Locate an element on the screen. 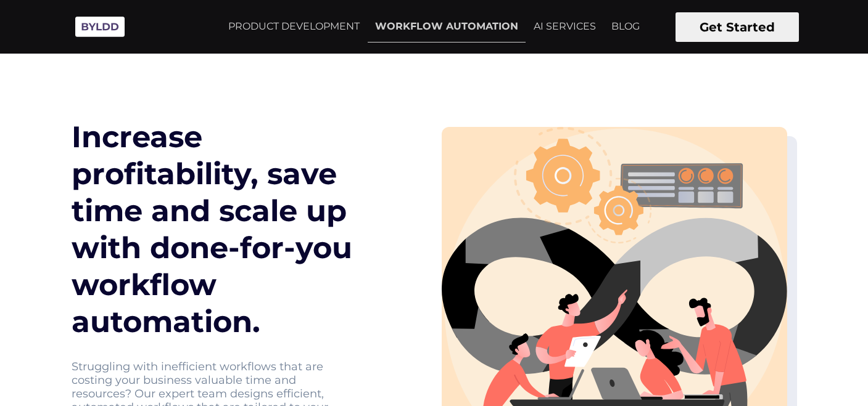 Image resolution: width=868 pixels, height=406 pixels. img: Byldd - Product Development Company is located at coordinates (100, 26).